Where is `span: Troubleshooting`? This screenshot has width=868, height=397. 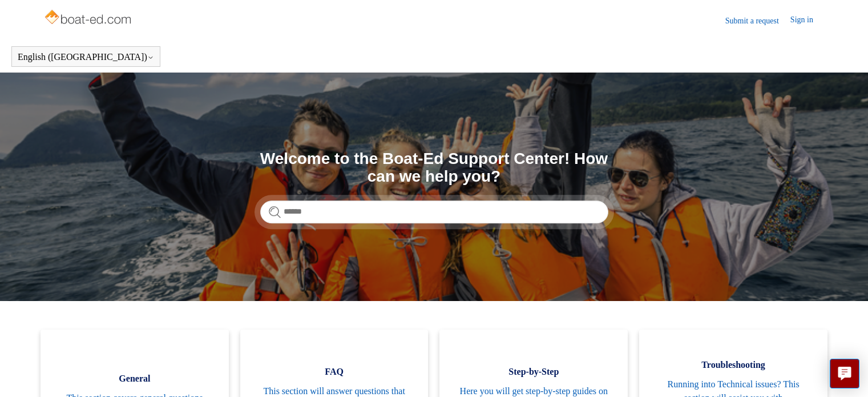
span: Troubleshooting is located at coordinates (733, 365).